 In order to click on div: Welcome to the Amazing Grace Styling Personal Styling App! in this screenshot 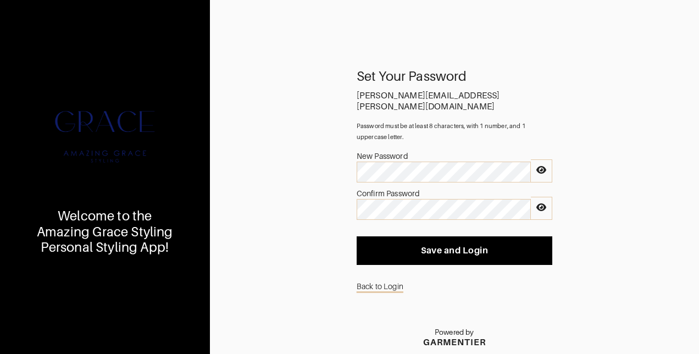, I will do `click(105, 232)`.